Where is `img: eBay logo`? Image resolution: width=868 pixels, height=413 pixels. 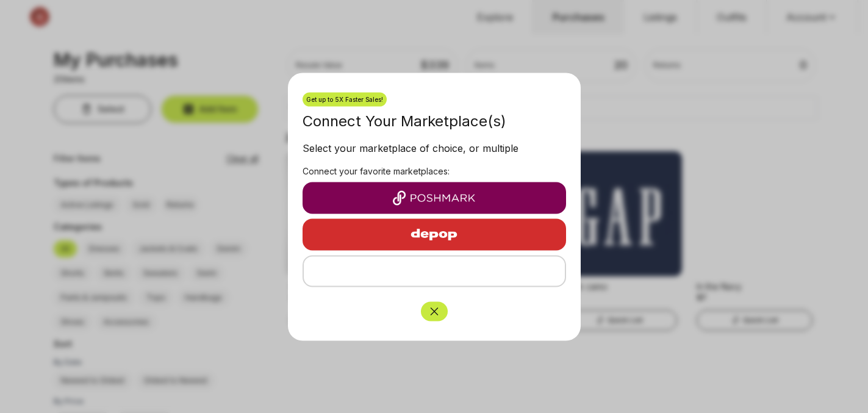
img: eBay logo is located at coordinates (434, 270).